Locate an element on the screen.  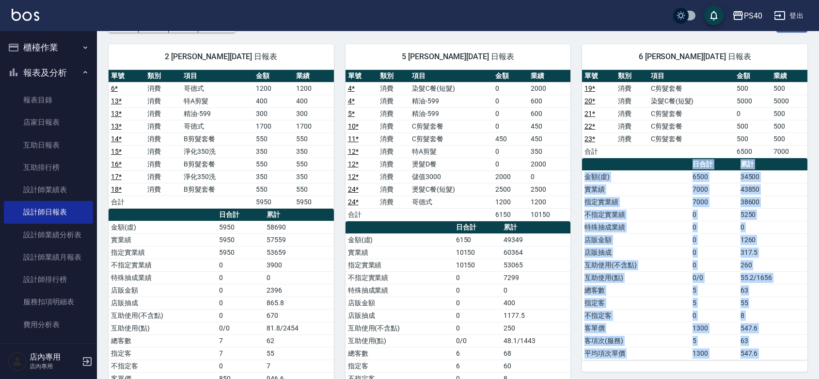
td: 250 is located at coordinates (536, 328).